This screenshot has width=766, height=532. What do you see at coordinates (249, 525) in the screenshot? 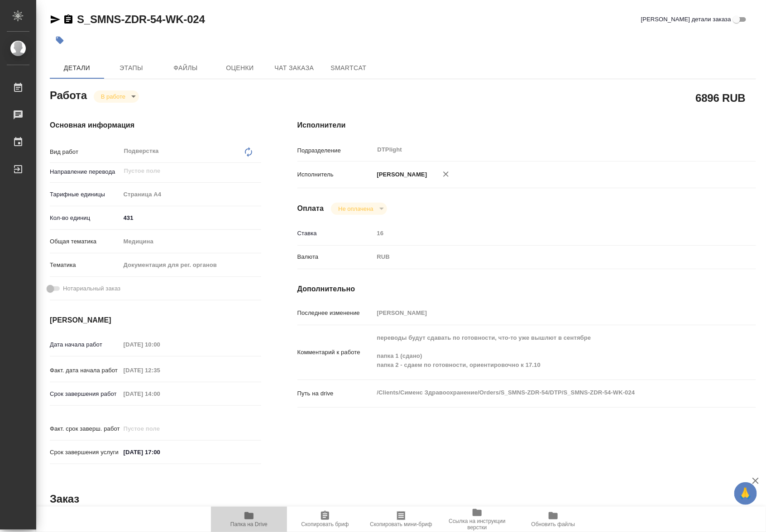
I see `span: Папка на Drive` at bounding box center [249, 525].